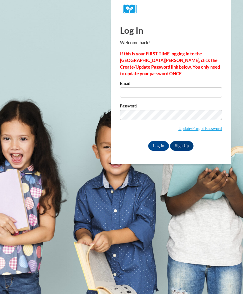  What do you see at coordinates (171, 84) in the screenshot?
I see `label: Email` at bounding box center [171, 84].